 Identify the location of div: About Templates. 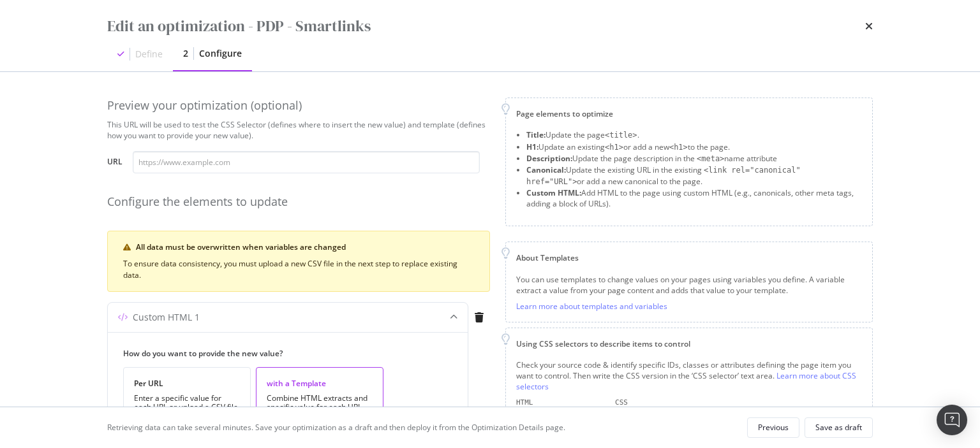
(689, 258).